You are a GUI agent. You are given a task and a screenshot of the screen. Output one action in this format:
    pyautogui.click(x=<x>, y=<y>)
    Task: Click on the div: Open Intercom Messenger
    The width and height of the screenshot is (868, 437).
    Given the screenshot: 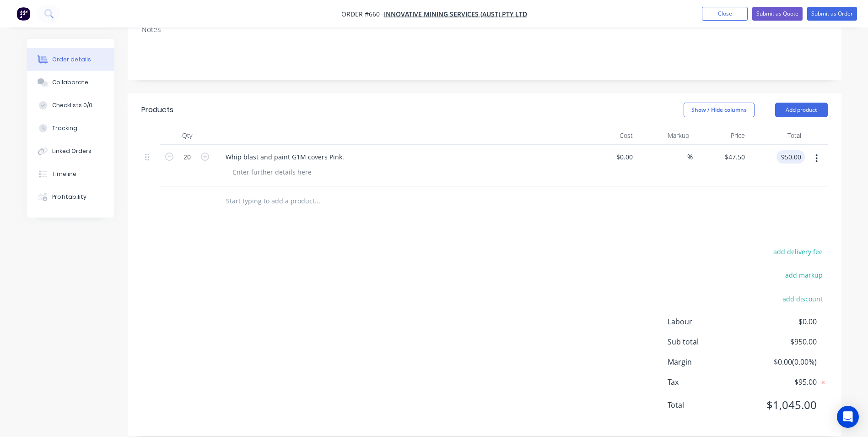 What is the action you would take?
    pyautogui.click(x=848, y=417)
    